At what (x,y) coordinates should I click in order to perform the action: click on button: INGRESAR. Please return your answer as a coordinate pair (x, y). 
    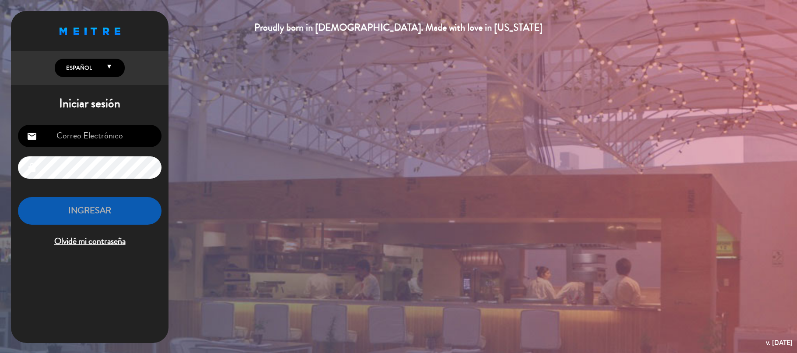
    Looking at the image, I should click on (90, 211).